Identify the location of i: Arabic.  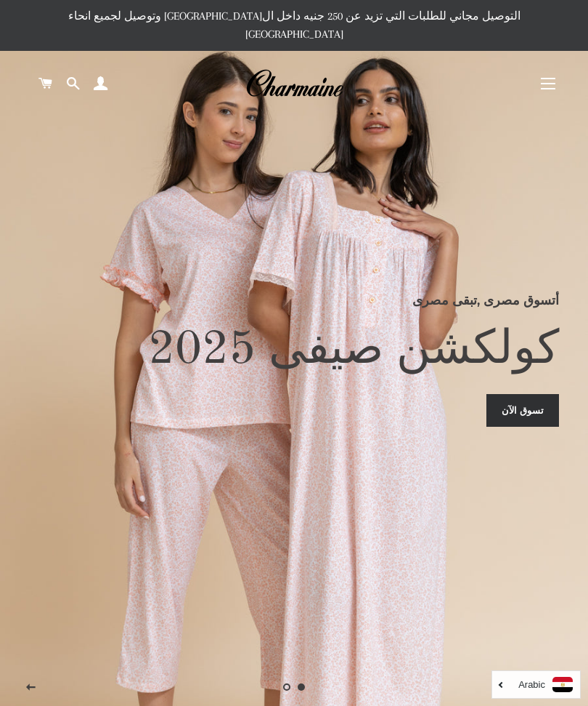
(532, 683).